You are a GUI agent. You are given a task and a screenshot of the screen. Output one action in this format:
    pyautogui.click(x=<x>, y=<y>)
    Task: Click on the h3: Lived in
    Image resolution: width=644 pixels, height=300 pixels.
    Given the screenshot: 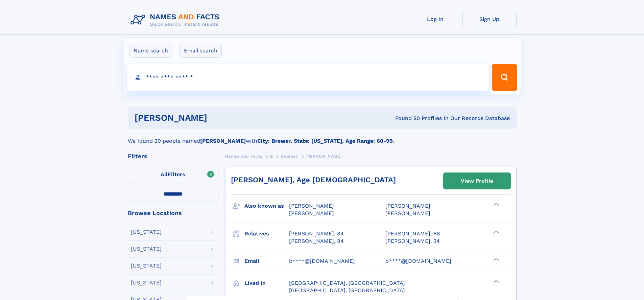 What is the action you would take?
    pyautogui.click(x=267, y=283)
    